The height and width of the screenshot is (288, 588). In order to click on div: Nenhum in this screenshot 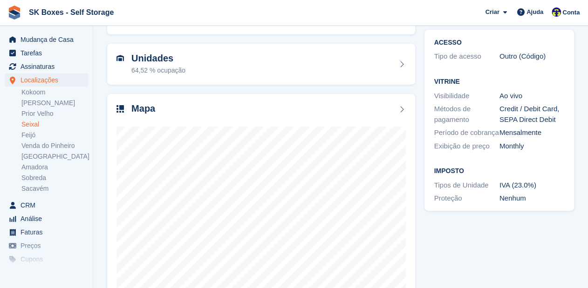, I will do `click(532, 198)`.